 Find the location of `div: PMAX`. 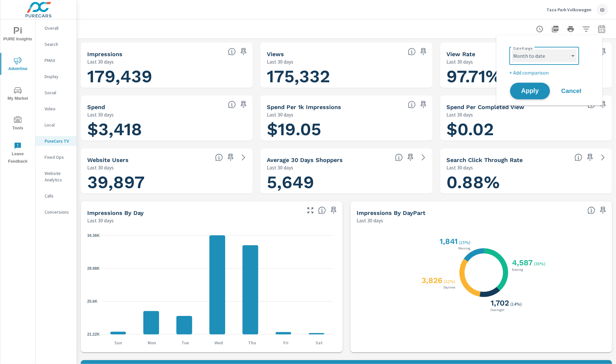

div: PMAX is located at coordinates (56, 60).